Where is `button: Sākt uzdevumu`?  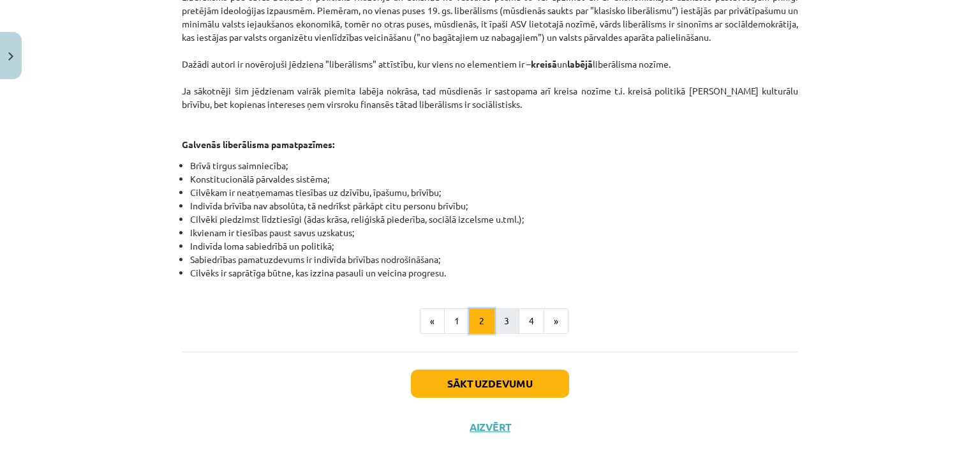 button: Sākt uzdevumu is located at coordinates (490, 384).